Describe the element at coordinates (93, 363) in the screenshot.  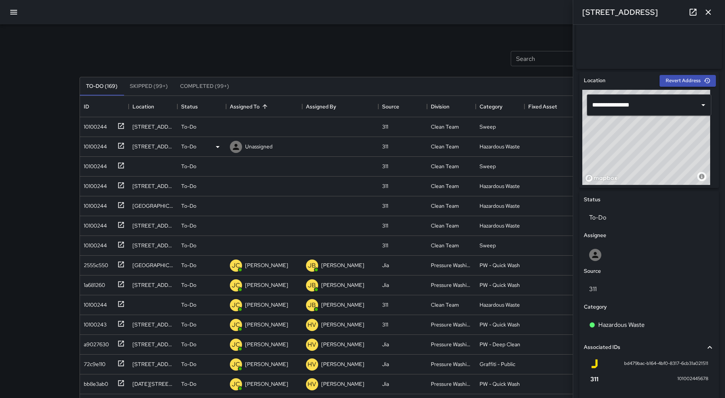
I see `div: 72c9e110` at that location.